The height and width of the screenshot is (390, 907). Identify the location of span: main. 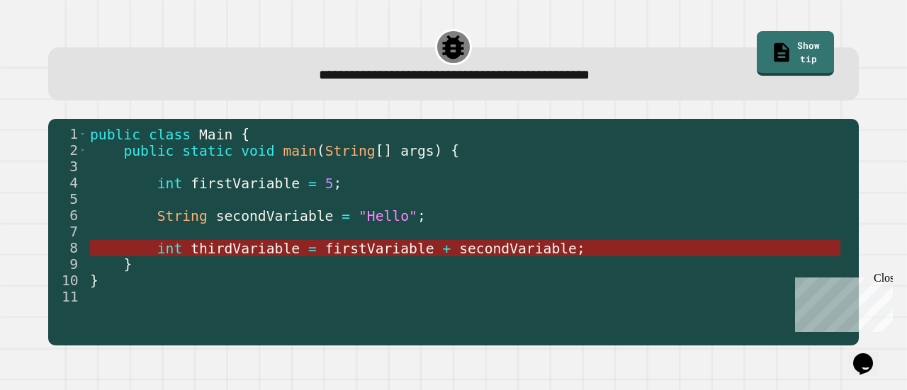
(300, 151).